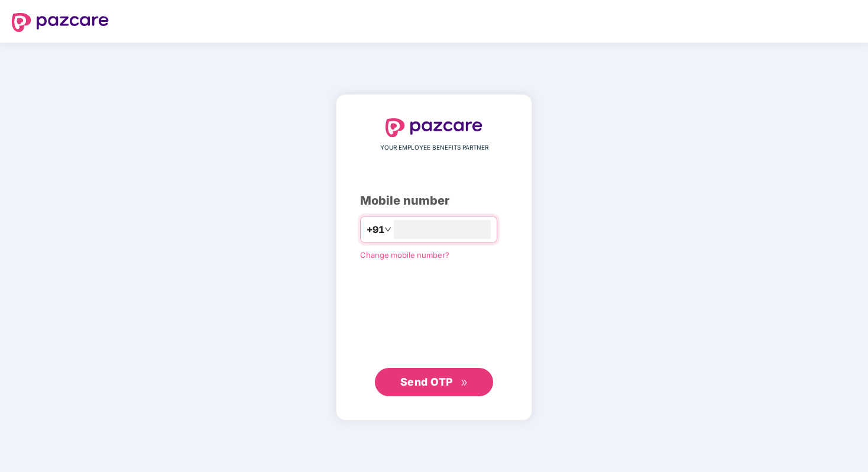 The width and height of the screenshot is (868, 472). I want to click on span: YOUR EMPLOYEE BENEFITS PARTNER, so click(434, 148).